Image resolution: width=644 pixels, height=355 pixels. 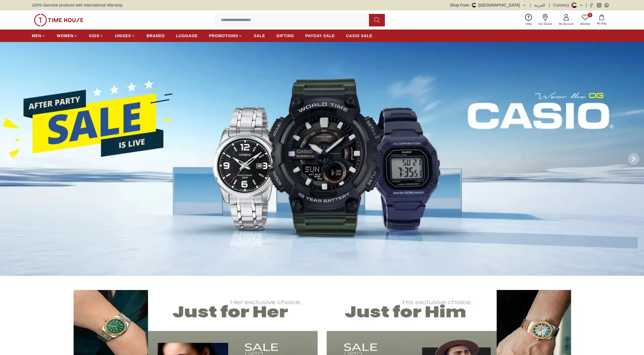 What do you see at coordinates (545, 20) in the screenshot?
I see `a: Our Stores` at bounding box center [545, 20].